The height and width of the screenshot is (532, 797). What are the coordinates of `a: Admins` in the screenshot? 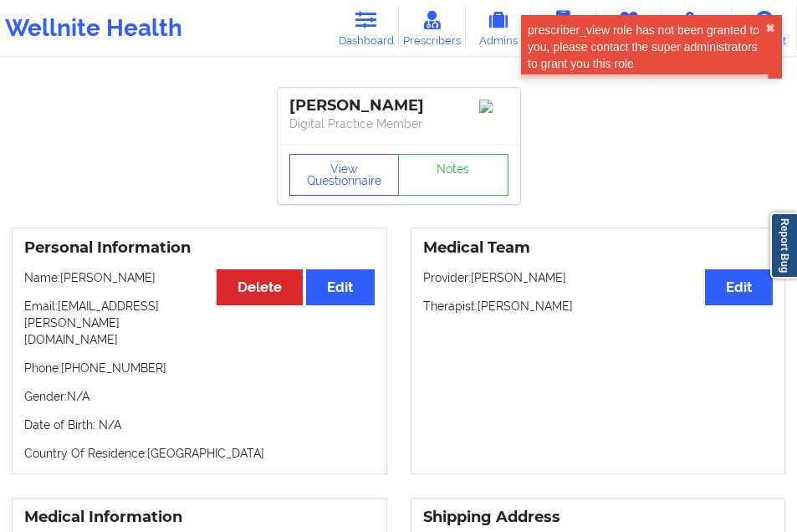 It's located at (498, 27).